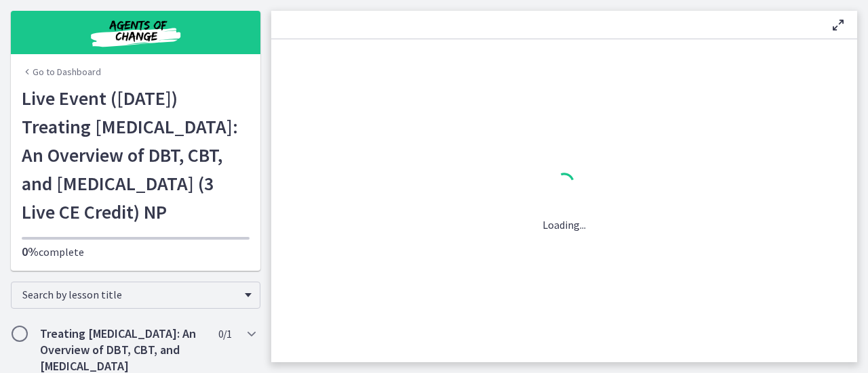 This screenshot has width=868, height=373. Describe the element at coordinates (135, 32) in the screenshot. I see `img: Agents of Change Social Work Test Prep` at that location.